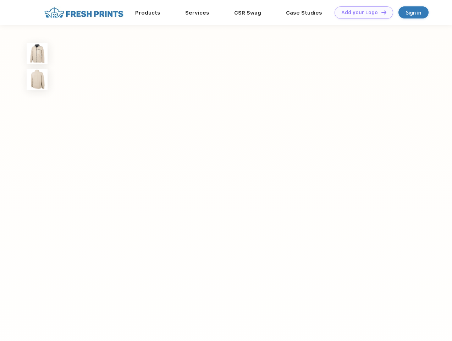 Image resolution: width=452 pixels, height=341 pixels. What do you see at coordinates (414, 12) in the screenshot?
I see `a: Sign in` at bounding box center [414, 12].